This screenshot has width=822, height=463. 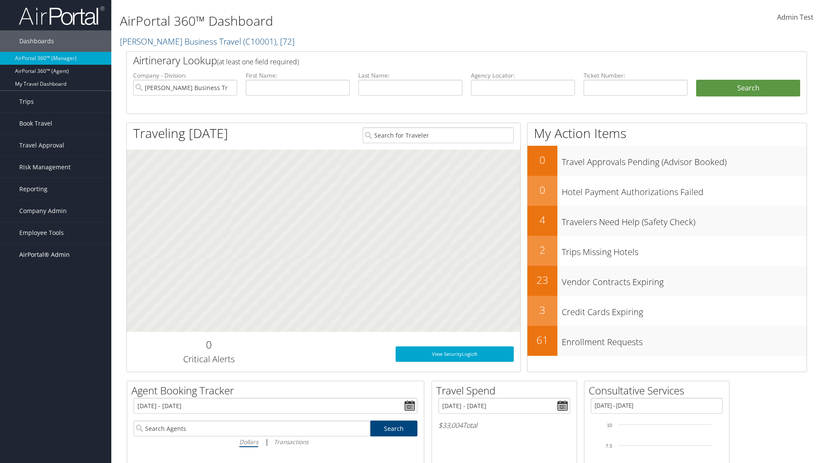 What do you see at coordinates (684, 340) in the screenshot?
I see `h3: Enrollment Requests` at bounding box center [684, 340].